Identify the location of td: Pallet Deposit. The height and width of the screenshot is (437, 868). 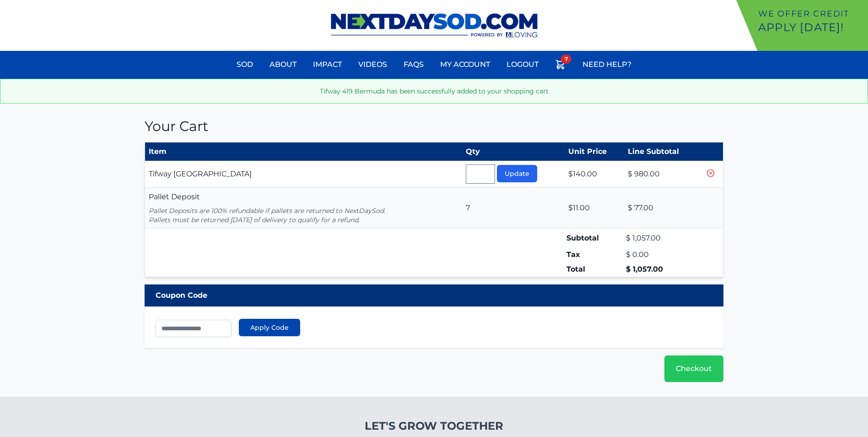
(304, 208).